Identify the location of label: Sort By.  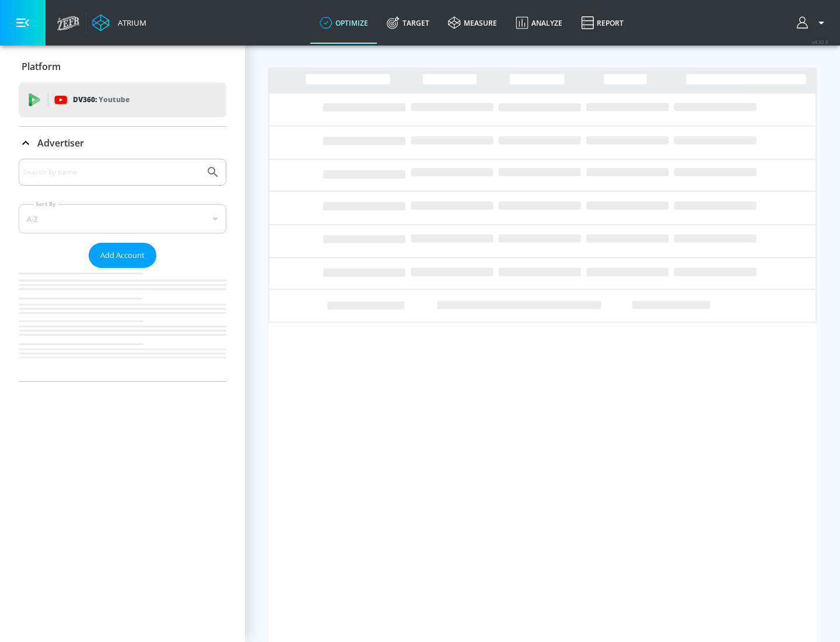
(46, 203).